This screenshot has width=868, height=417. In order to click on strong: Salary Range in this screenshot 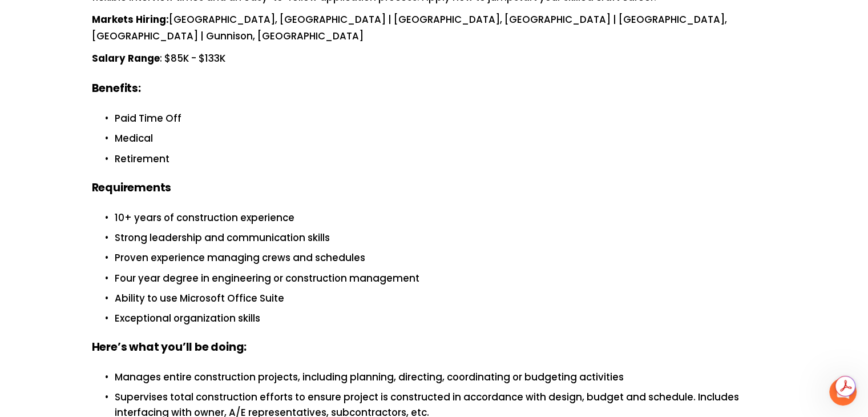, I will do `click(125, 59)`.